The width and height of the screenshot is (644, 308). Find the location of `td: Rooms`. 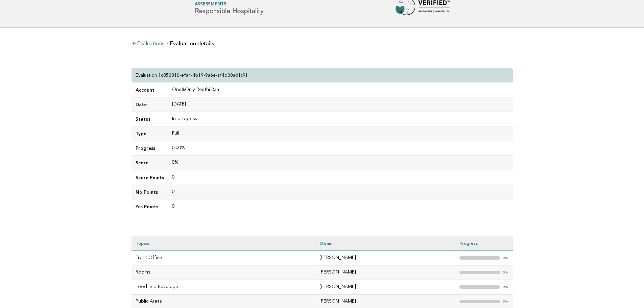

td: Rooms is located at coordinates (223, 273).